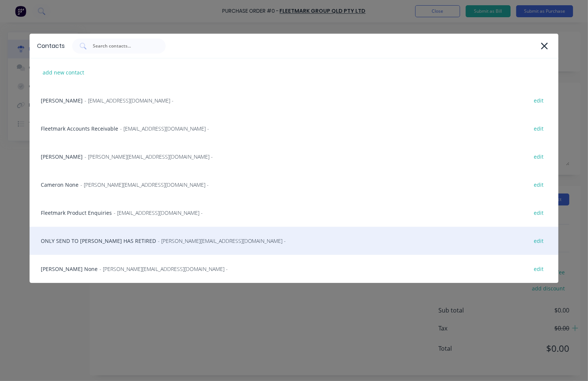  I want to click on div: Fleetmark Product Enquiries, so click(294, 212).